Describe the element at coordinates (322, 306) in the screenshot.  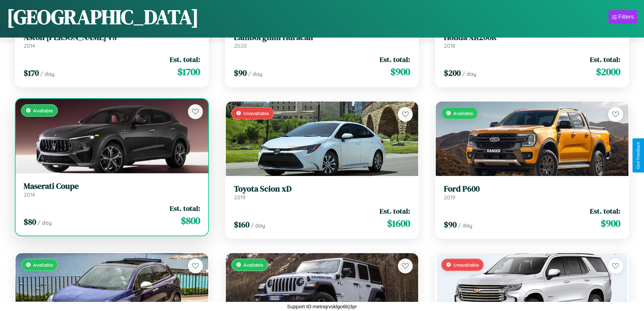
I see `p: Support ID: metnqrvsklgo6lrj3pr` at that location.